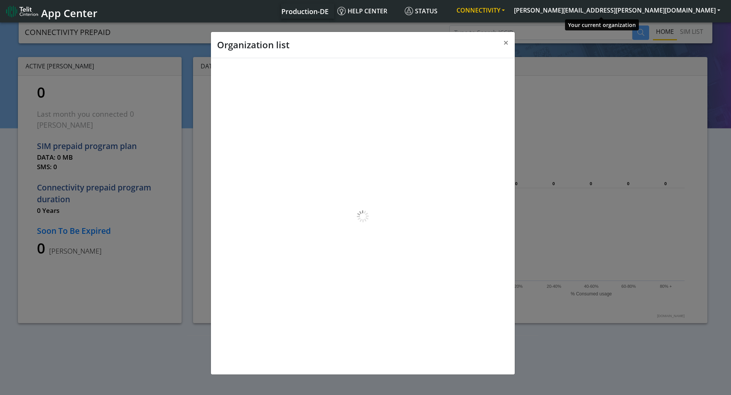 The width and height of the screenshot is (731, 395). Describe the element at coordinates (305, 11) in the screenshot. I see `span: Production-DE` at that location.